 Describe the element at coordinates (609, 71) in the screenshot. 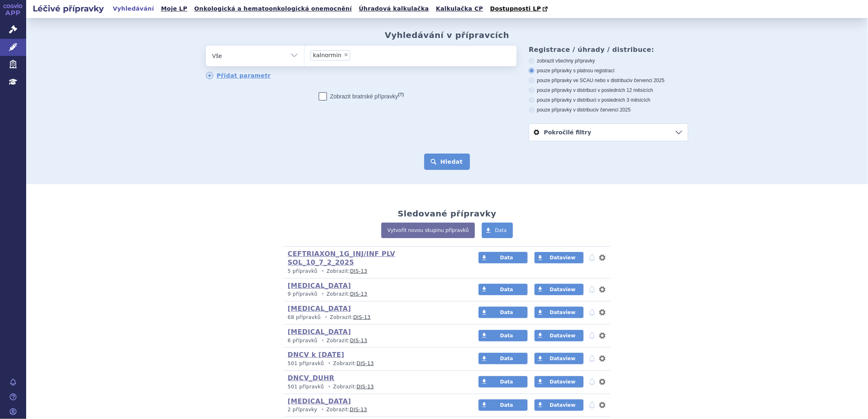

I see `label: pouze přípravky s platnou registrací` at that location.